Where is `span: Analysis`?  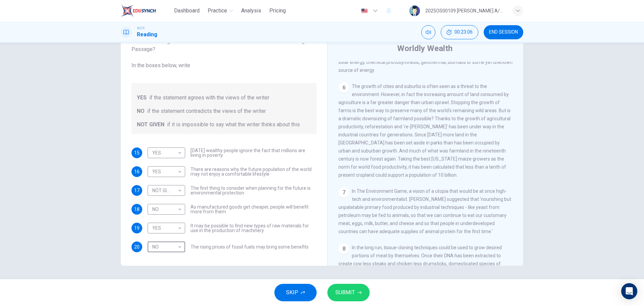
span: Analysis is located at coordinates (252, 11).